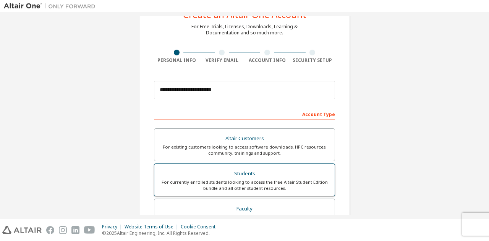  I want to click on div: Account Type, so click(244, 114).